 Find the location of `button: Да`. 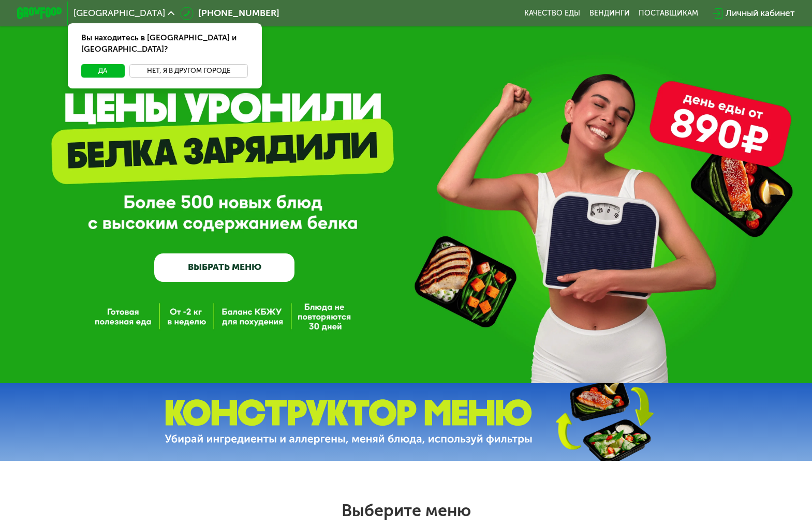

button: Да is located at coordinates (103, 71).